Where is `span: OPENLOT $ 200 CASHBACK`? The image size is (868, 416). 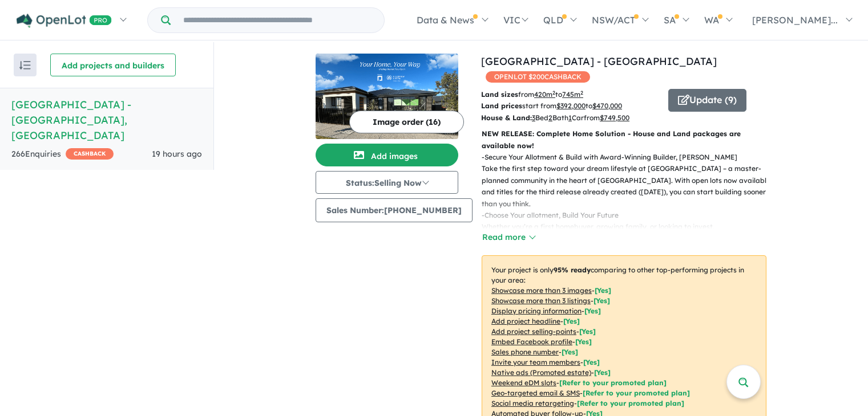 span: OPENLOT $ 200 CASHBACK is located at coordinates (537, 77).